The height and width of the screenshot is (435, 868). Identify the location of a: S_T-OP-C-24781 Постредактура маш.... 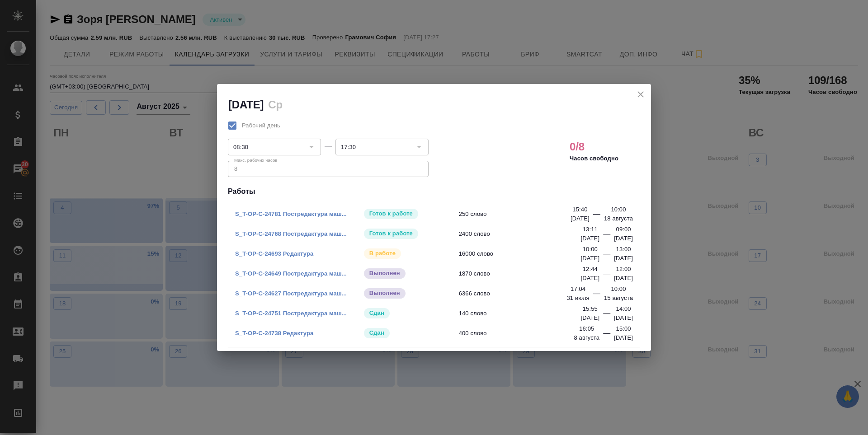
(291, 214).